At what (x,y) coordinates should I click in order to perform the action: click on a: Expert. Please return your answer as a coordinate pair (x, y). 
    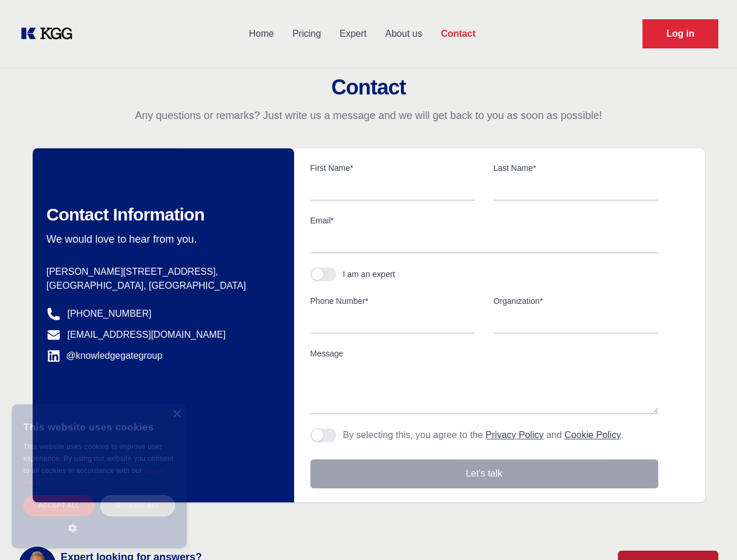
    Looking at the image, I should click on (353, 34).